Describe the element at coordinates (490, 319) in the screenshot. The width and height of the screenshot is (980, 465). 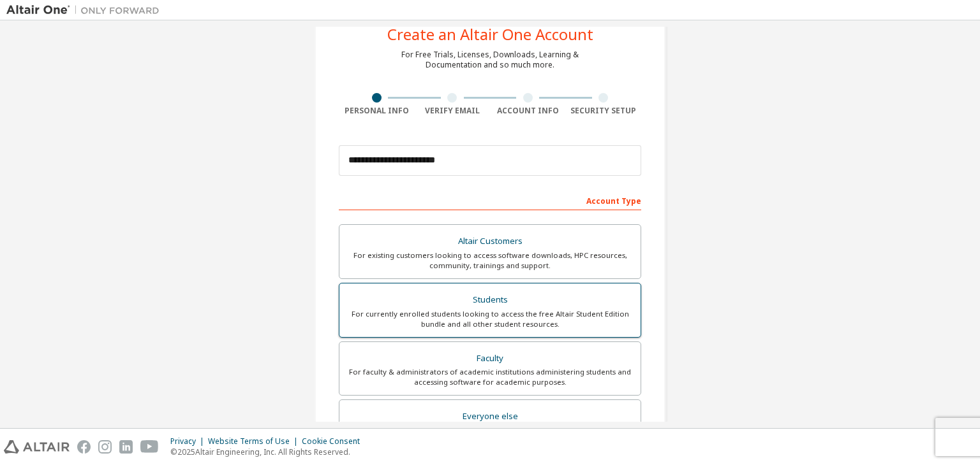
I see `div: For currently enrolled students looking to access the free Altair Student Edition bundle and all ...` at that location.